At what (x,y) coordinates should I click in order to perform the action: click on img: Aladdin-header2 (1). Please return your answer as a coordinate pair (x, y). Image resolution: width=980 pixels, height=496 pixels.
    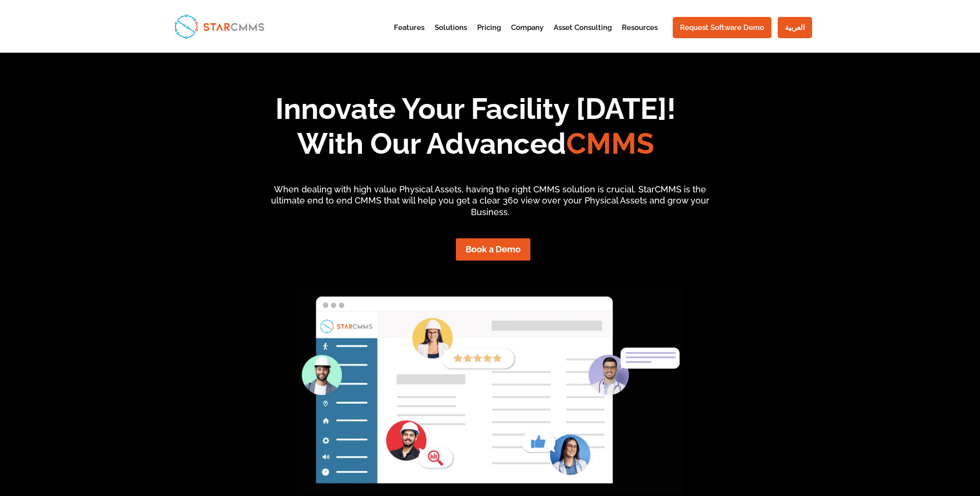
    Looking at the image, I should click on (490, 389).